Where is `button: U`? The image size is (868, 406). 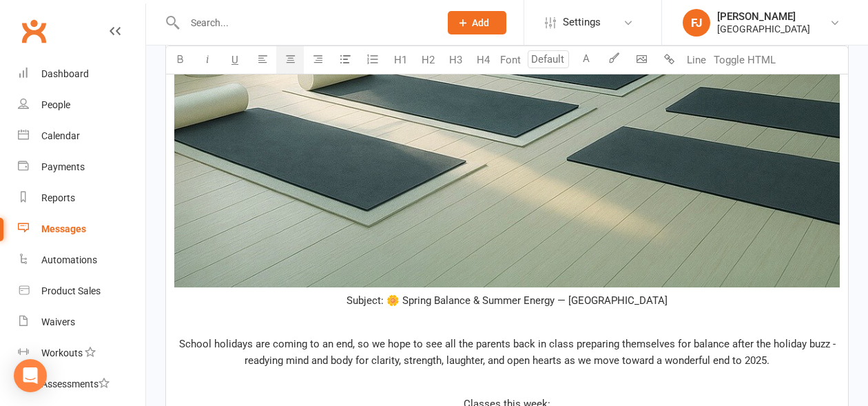
button: U is located at coordinates (235, 60).